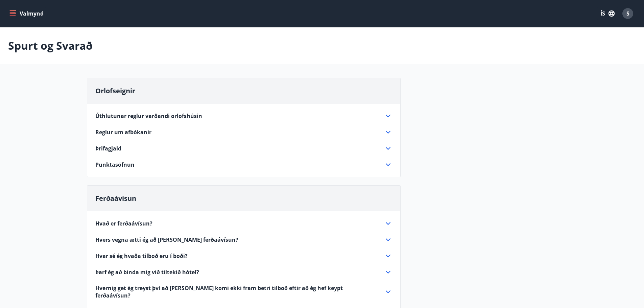 The width and height of the screenshot is (644, 308). I want to click on span: Orlofseignir, so click(115, 91).